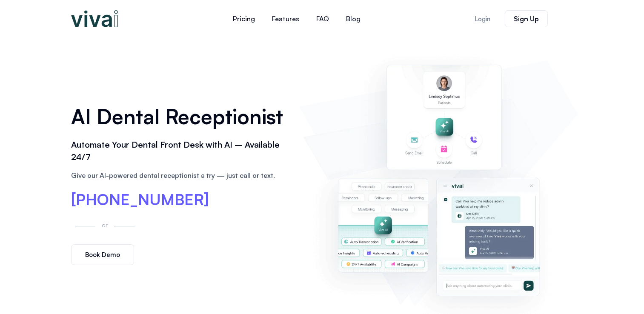 Image resolution: width=644 pixels, height=314 pixels. Describe the element at coordinates (353, 19) in the screenshot. I see `a: Blog` at that location.